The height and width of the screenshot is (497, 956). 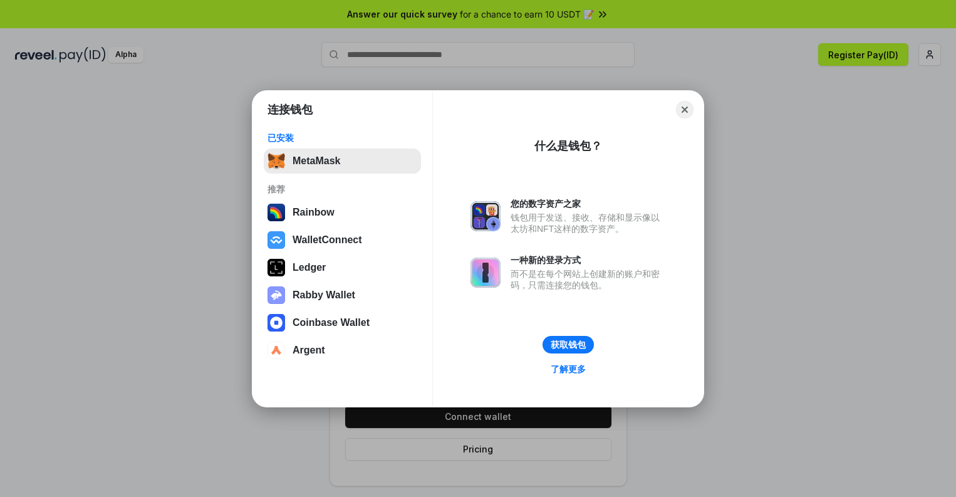 I want to click on div: 而不是在每个网站上创建新的账户和密码，只需连接您的钱包。, so click(x=588, y=279).